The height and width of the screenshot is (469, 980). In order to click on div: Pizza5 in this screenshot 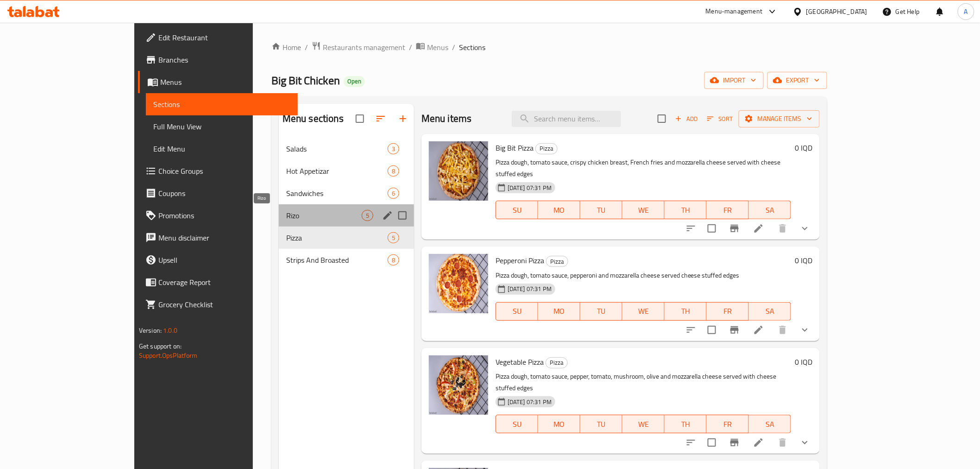, I will do `click(347, 237)`.